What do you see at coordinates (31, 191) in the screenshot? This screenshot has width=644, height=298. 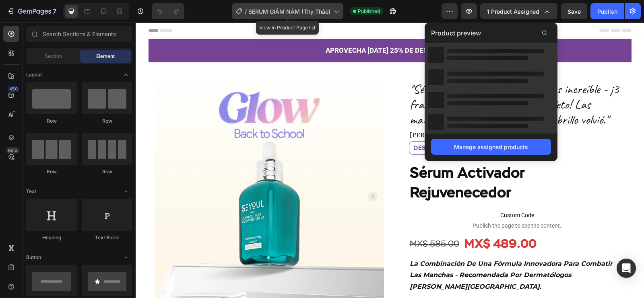 I see `span: Text` at bounding box center [31, 191].